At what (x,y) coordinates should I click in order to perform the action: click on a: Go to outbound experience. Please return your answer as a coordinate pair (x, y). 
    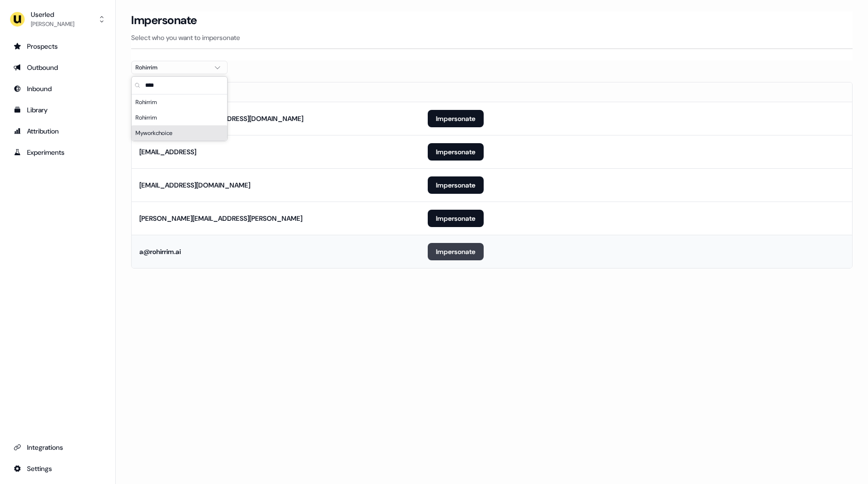
    Looking at the image, I should click on (57, 68).